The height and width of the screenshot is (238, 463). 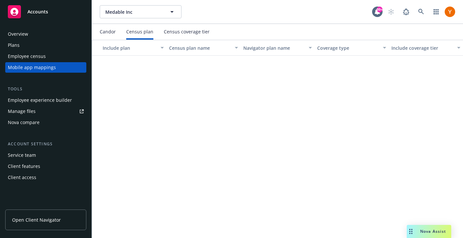 What do you see at coordinates (46, 45) in the screenshot?
I see `a: Plans` at bounding box center [46, 45].